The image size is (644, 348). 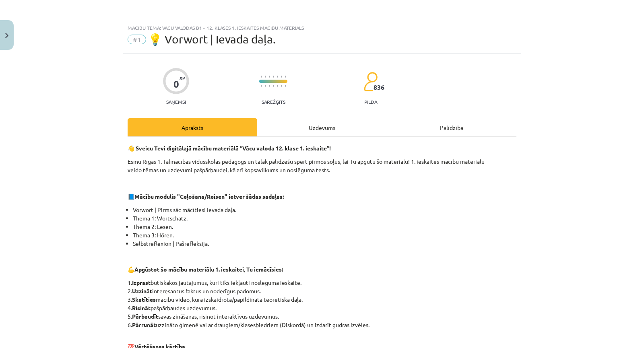 I want to click on li: Thema 3: Hören., so click(x=324, y=235).